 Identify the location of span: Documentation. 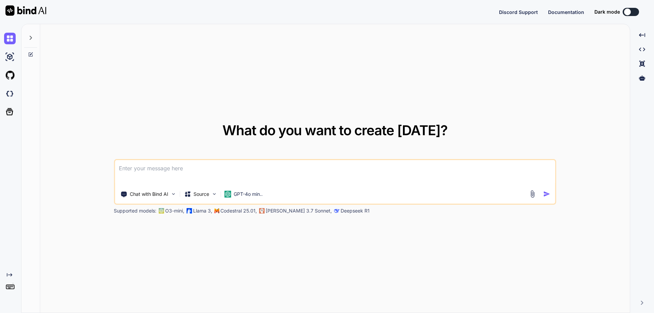
(566, 12).